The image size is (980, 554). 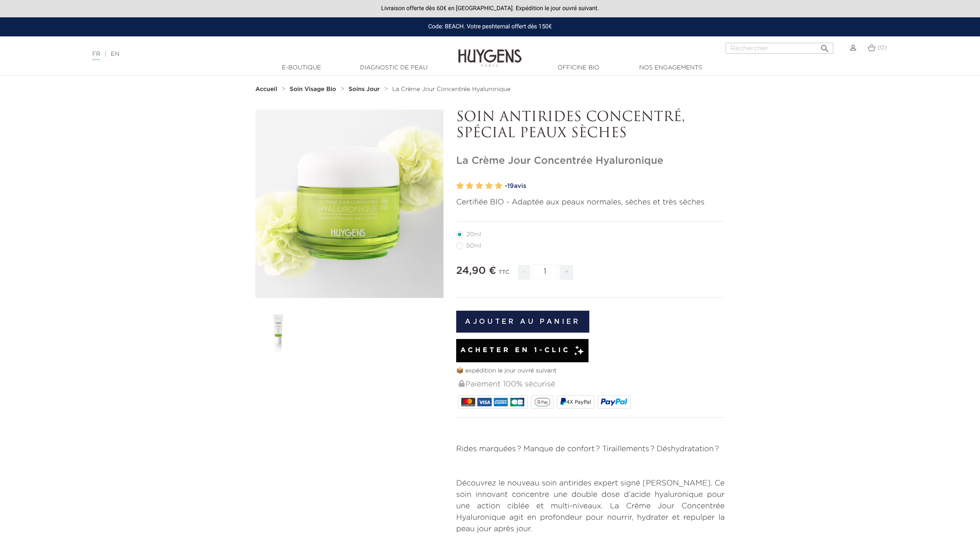 What do you see at coordinates (615, 186) in the screenshot?
I see `a: -19avis` at bounding box center [615, 186].